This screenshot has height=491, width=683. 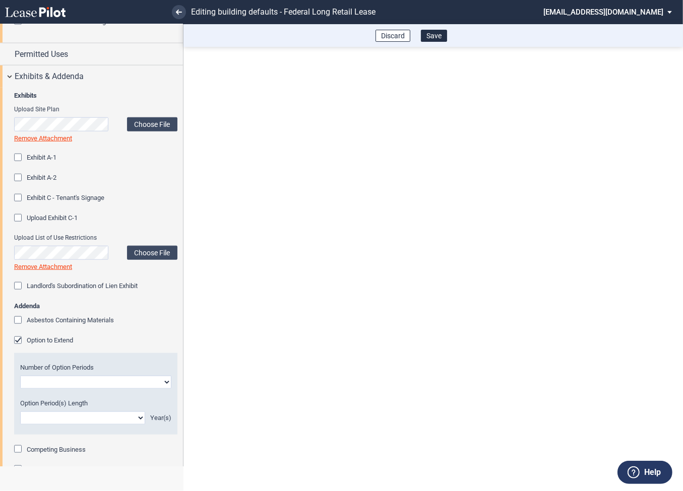 What do you see at coordinates (60, 469) in the screenshot?
I see `span: Construction Allowance` at bounding box center [60, 469].